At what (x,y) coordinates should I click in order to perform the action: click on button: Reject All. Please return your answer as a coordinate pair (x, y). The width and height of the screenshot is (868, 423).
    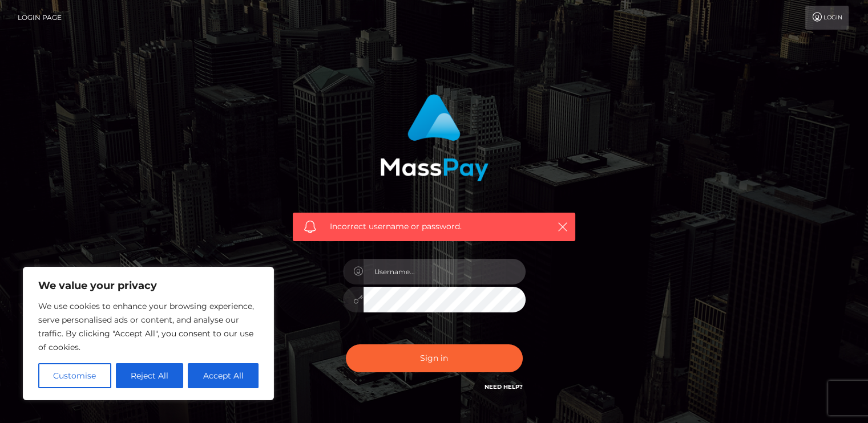
    Looking at the image, I should click on (149, 375).